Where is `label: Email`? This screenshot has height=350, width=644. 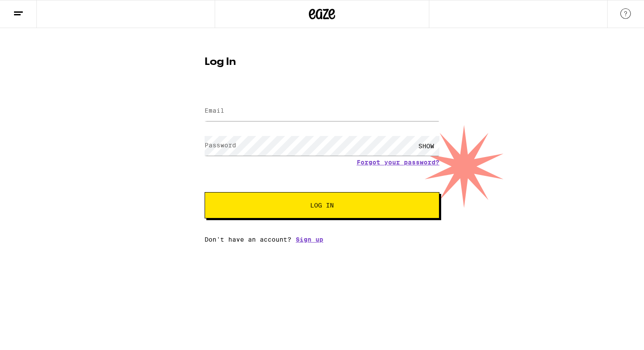 label: Email is located at coordinates (214, 111).